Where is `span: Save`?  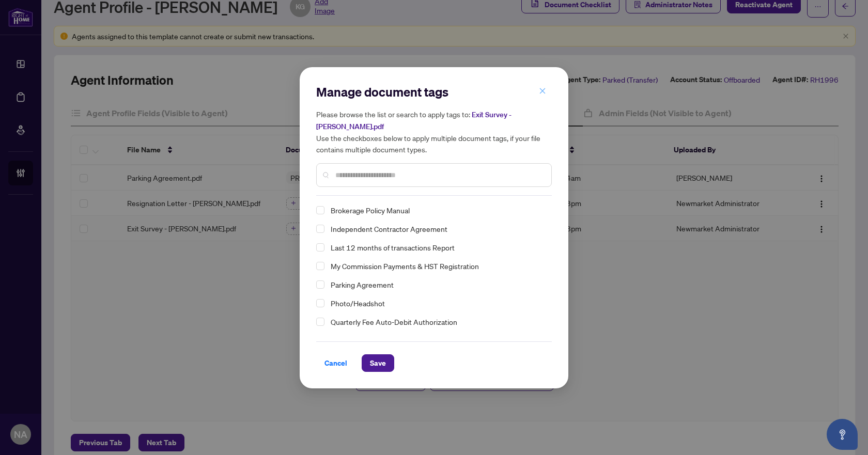
span: Save is located at coordinates (378, 363).